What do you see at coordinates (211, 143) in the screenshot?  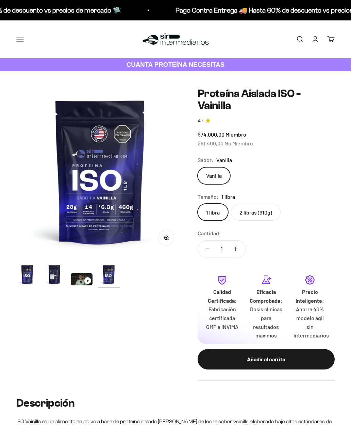 I see `span: $81.400,00` at bounding box center [211, 143].